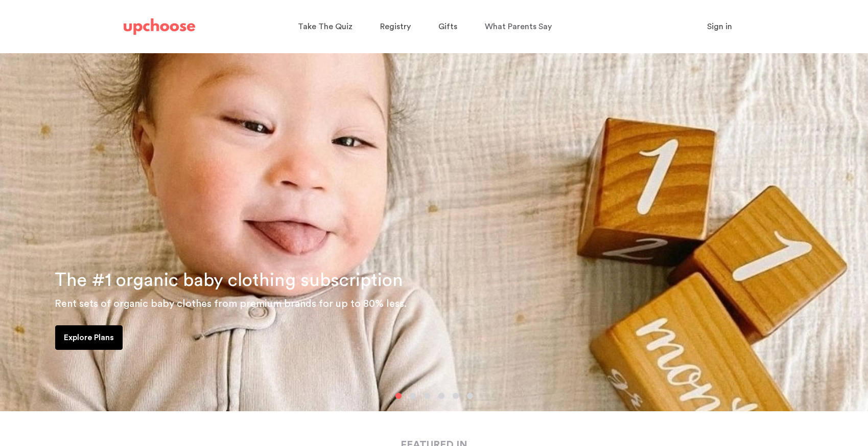 Image resolution: width=868 pixels, height=446 pixels. I want to click on span: The #1 organic baby clothing subscription, so click(229, 280).